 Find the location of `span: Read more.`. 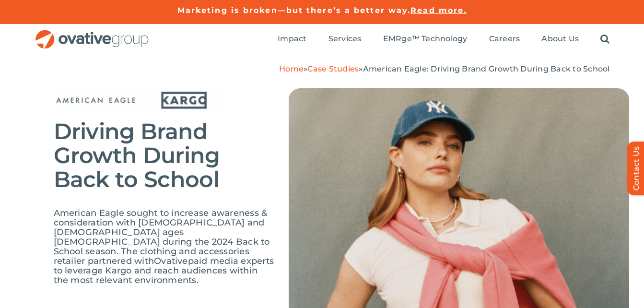

span: Read more. is located at coordinates (438, 10).